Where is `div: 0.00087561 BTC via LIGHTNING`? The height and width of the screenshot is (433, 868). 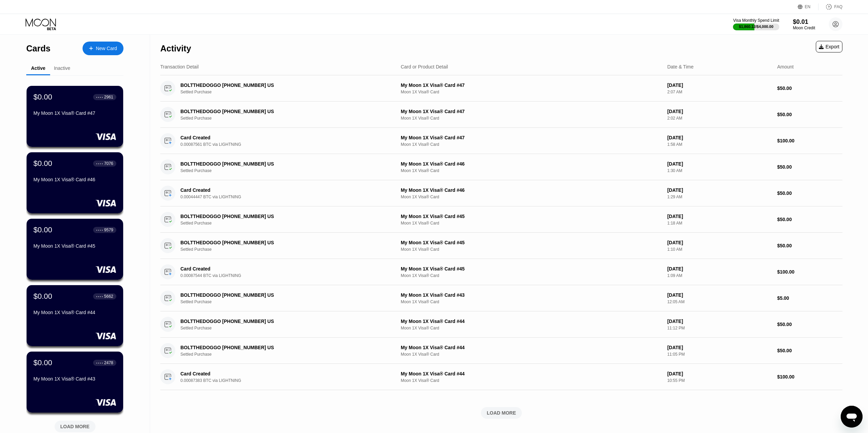
div: 0.00087561 BTC via LIGHTNING is located at coordinates (286, 144).